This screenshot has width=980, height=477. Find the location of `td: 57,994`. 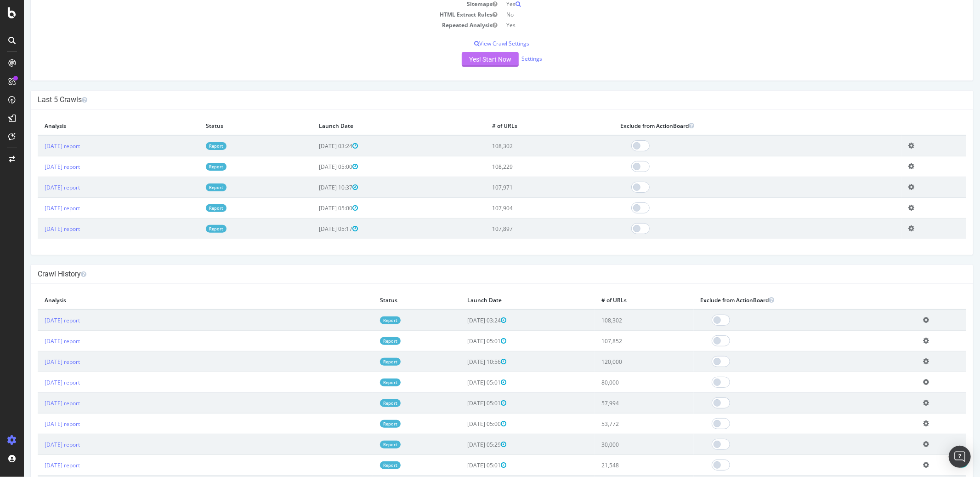

td: 57,994 is located at coordinates (620, 402).